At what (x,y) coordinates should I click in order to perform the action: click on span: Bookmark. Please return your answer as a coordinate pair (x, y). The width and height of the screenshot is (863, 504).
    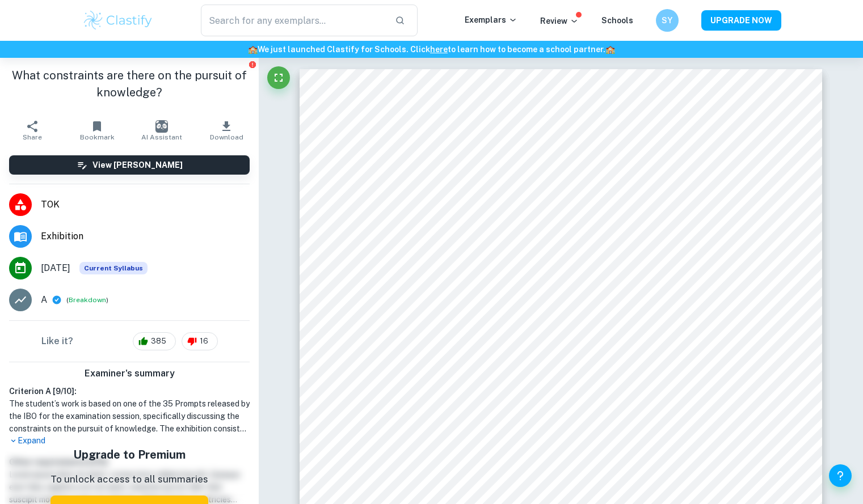
    Looking at the image, I should click on (97, 137).